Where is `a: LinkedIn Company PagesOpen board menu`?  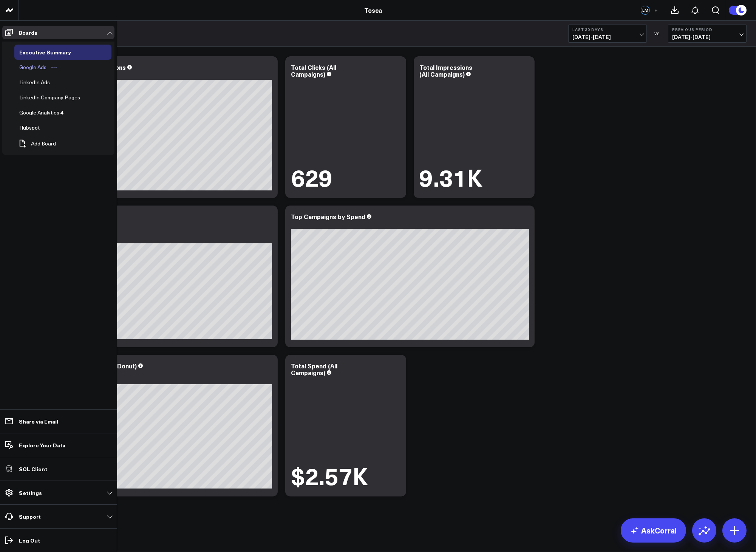
a: LinkedIn Company PagesOpen board menu is located at coordinates (55, 97).